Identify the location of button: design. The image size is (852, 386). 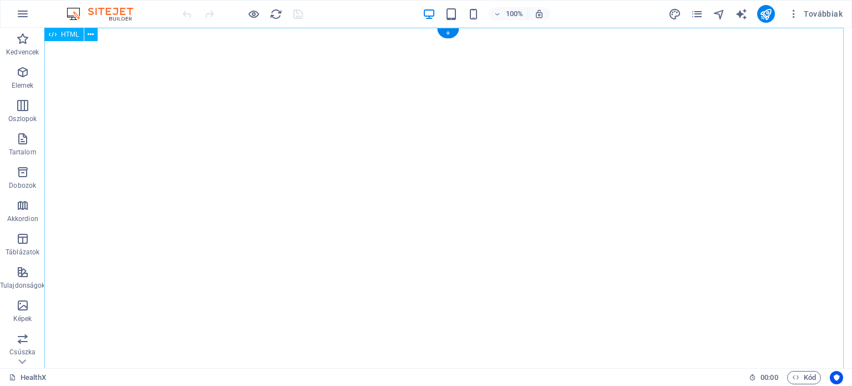
(675, 14).